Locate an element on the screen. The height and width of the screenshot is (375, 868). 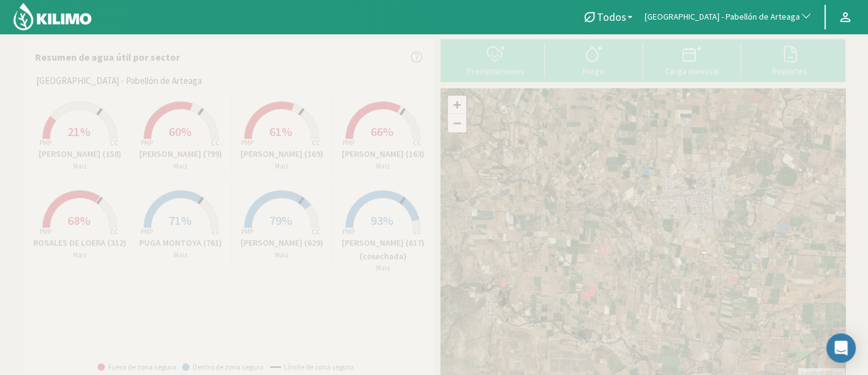
a: Zoom out is located at coordinates (457, 123).